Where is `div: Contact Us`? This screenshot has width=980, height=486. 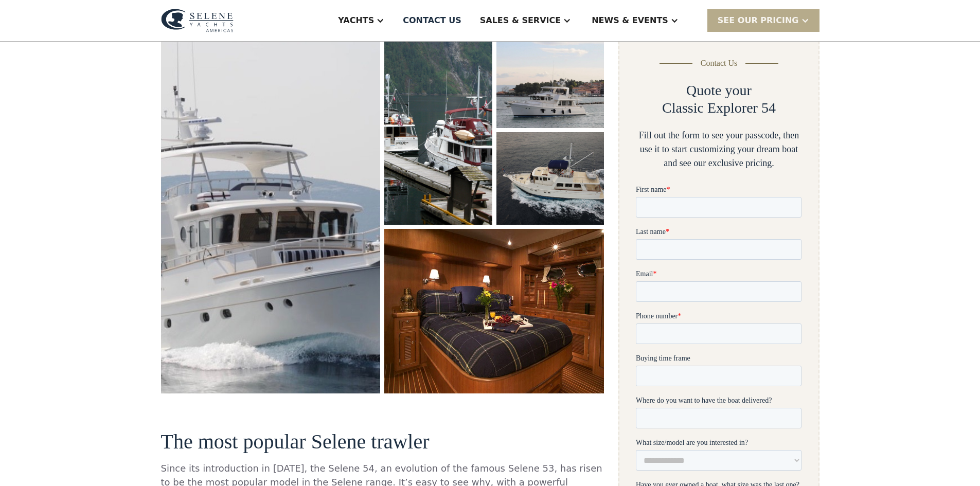 div: Contact Us is located at coordinates (719, 63).